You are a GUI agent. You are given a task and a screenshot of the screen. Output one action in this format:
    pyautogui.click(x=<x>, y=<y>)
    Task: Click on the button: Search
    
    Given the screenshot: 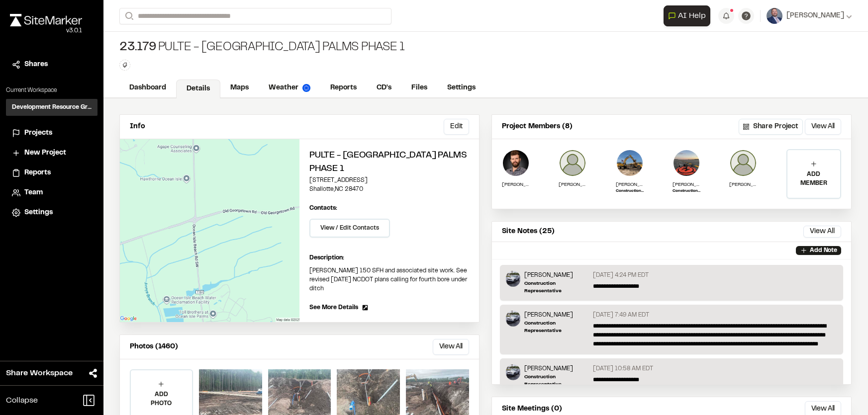 What is the action you would take?
    pyautogui.click(x=129, y=16)
    